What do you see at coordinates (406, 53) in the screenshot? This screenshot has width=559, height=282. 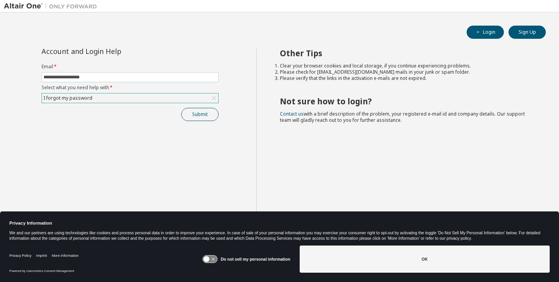 I see `h2: Other Tips` at bounding box center [406, 53].